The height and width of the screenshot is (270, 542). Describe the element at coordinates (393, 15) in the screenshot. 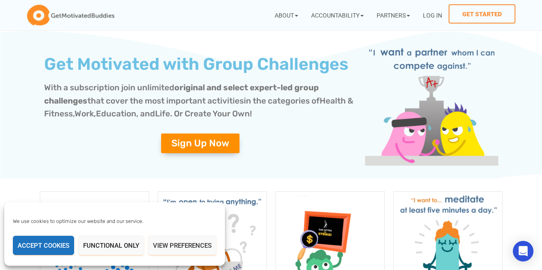

I see `a: Partners` at that location.